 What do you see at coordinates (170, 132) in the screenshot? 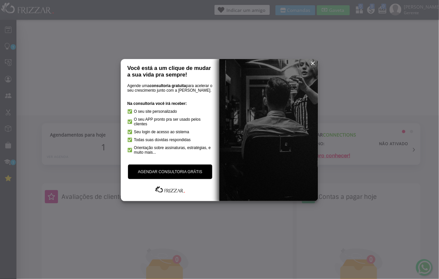
I see `li: Seu login de acesso ao sistema` at bounding box center [170, 132].